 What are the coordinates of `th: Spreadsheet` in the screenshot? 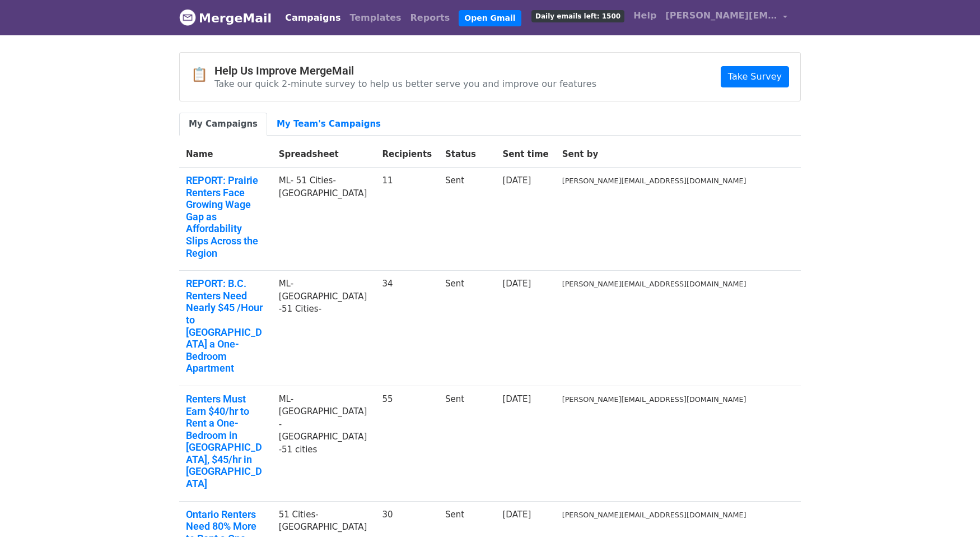 It's located at (323, 154).